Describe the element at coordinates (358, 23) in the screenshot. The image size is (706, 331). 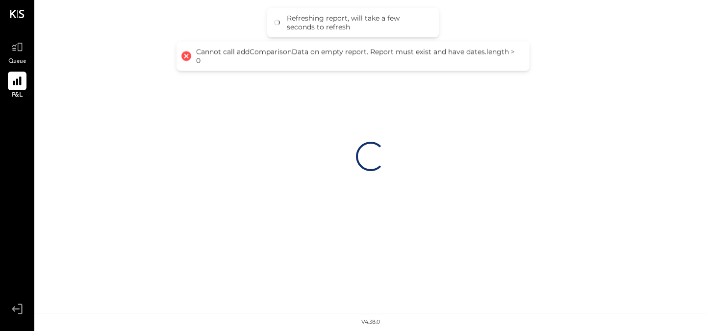
I see `div: Refreshing report, will take a few seconds to refresh` at that location.